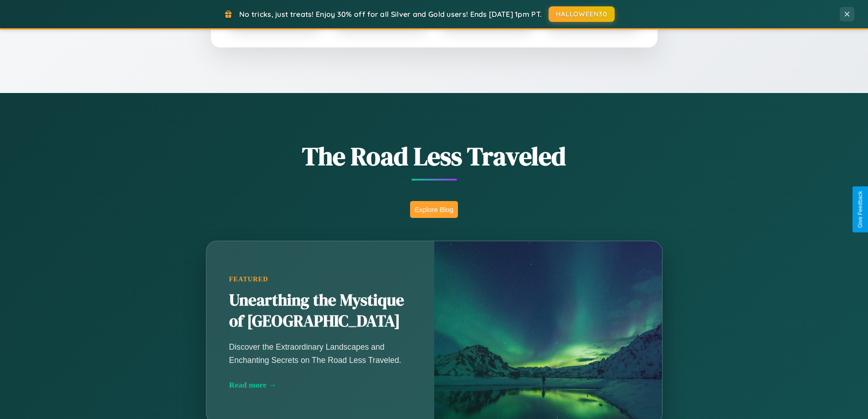 This screenshot has width=868, height=419. Describe the element at coordinates (320, 353) in the screenshot. I see `p: Discover the Extraordinary Landscapes and Enchanting Secrets on The Road Less Traveled.` at that location.